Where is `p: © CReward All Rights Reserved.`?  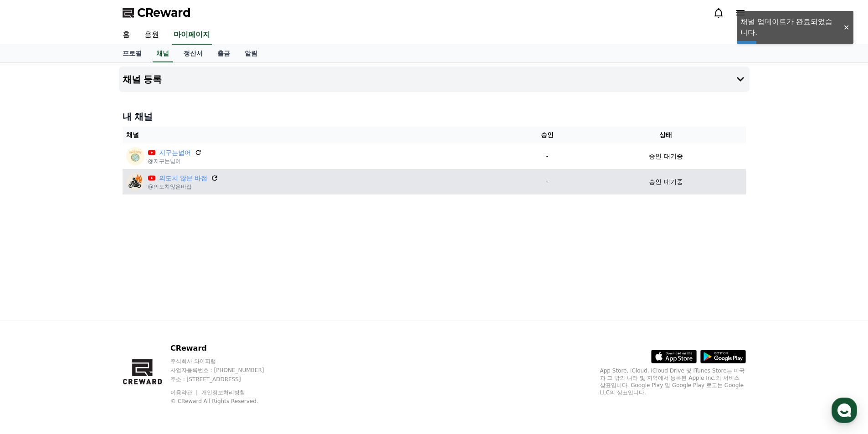
p: © CReward All Rights Reserved. is located at coordinates (226, 401).